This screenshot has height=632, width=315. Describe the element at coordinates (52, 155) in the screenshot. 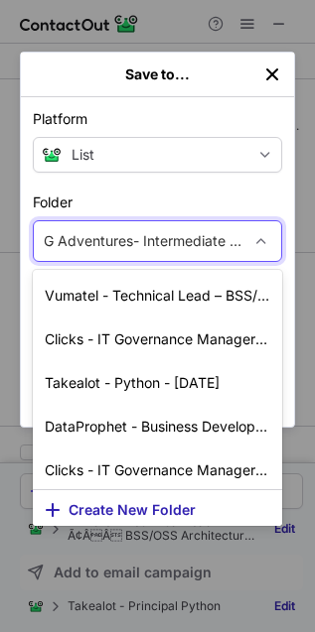

I see `img: Contact Out` at that location.